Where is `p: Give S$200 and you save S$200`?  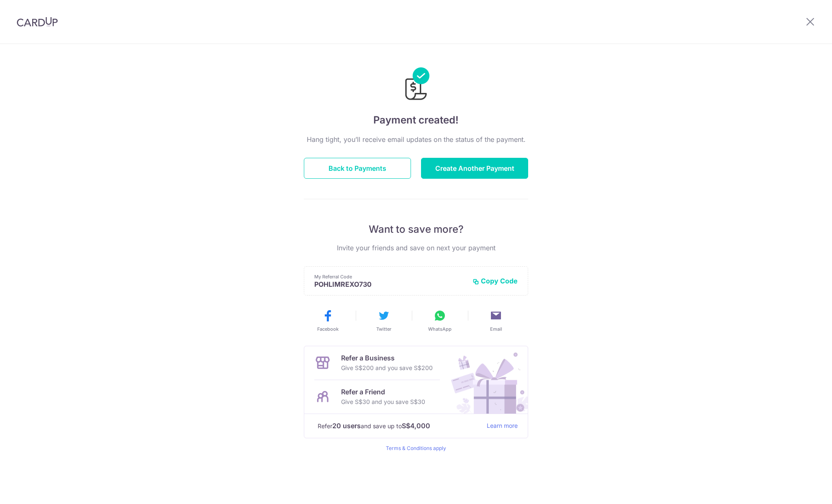
p: Give S$200 and you save S$200 is located at coordinates (387, 368).